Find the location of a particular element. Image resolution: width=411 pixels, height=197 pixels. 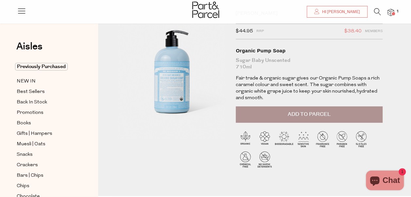

a: Crackers is located at coordinates (46, 165).